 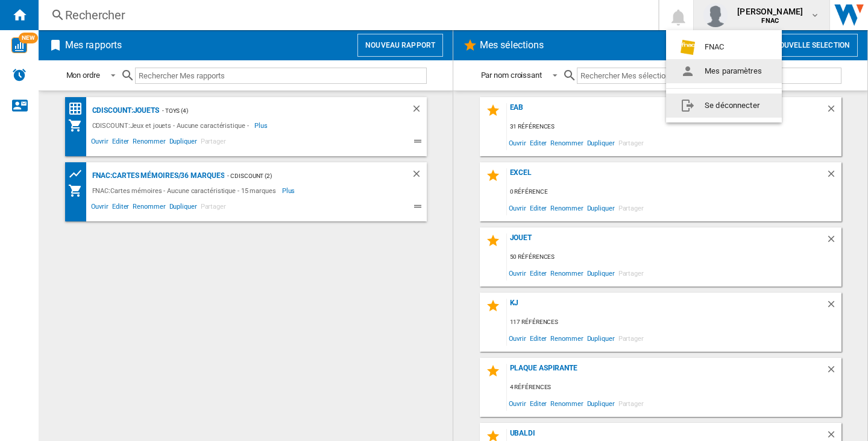 I want to click on md-menu-item: Se déconnecter, so click(x=724, y=106).